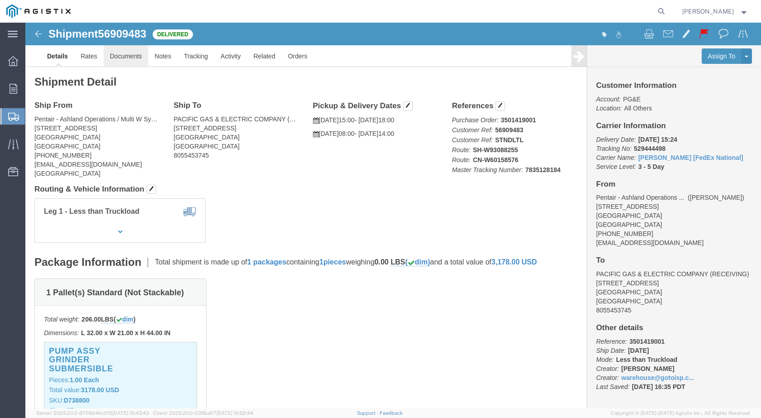  What do you see at coordinates (38, 11) in the screenshot?
I see `img: logo` at bounding box center [38, 11].